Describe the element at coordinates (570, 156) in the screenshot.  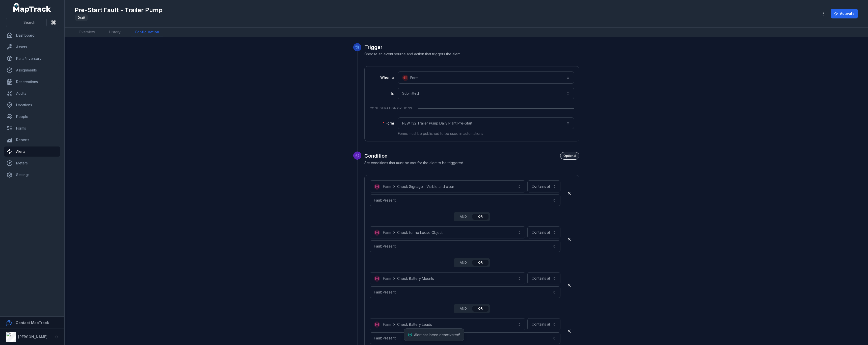
I see `div: Optional` at that location.